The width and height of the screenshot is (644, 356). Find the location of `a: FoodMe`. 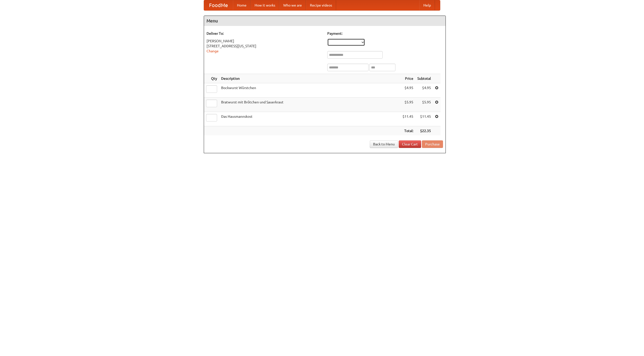

a: FoodMe is located at coordinates (218, 5).